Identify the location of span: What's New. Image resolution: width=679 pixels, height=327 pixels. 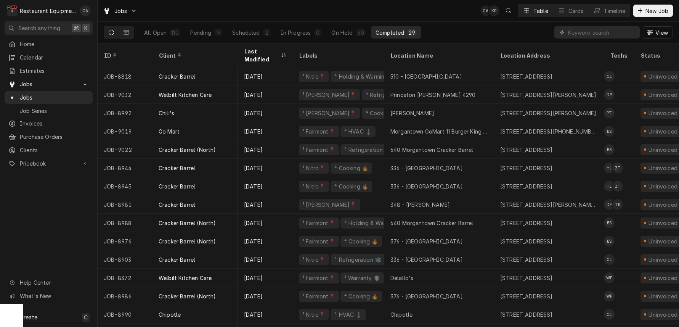
(54, 296).